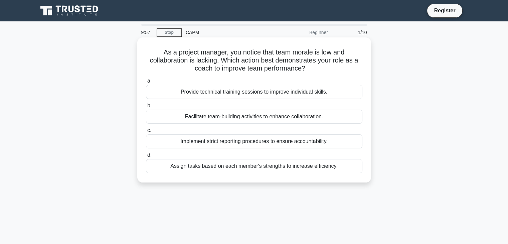 The image size is (508, 244). Describe the element at coordinates (227, 32) in the screenshot. I see `div: CAPM` at that location.